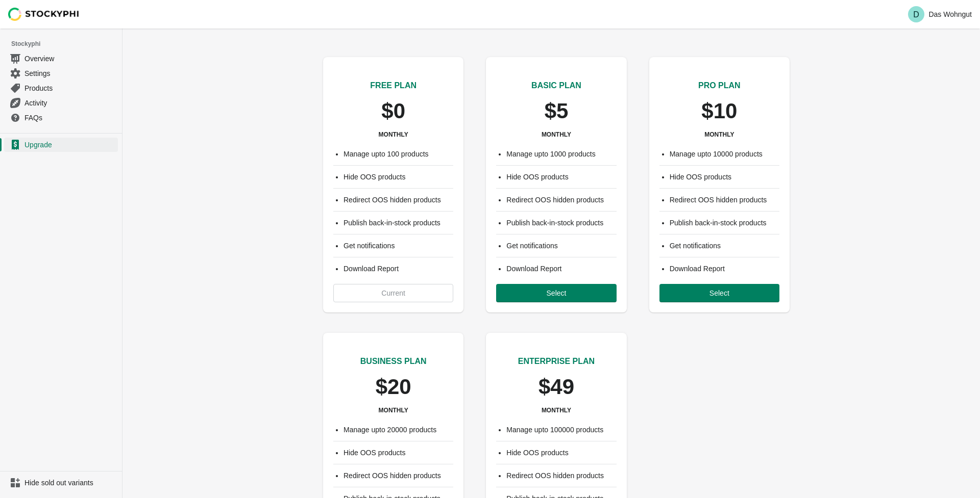 This screenshot has width=980, height=498. Describe the element at coordinates (61, 73) in the screenshot. I see `a: Settings` at that location.